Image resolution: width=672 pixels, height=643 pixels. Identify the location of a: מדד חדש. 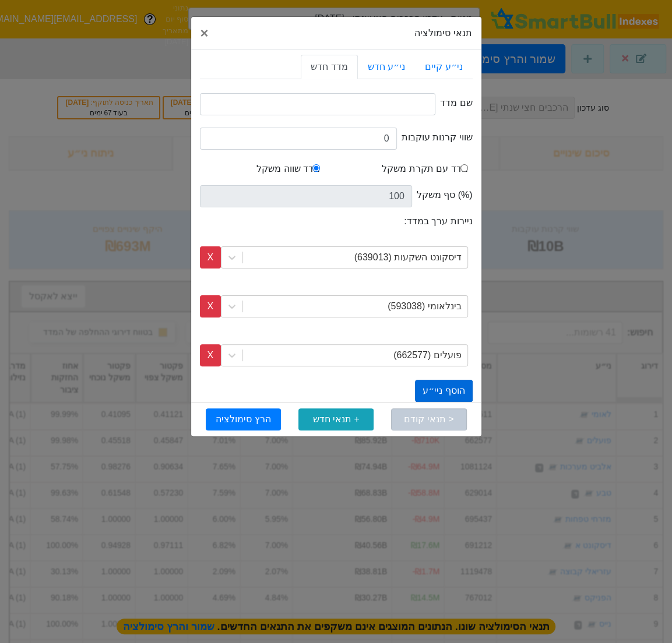
(328, 67).